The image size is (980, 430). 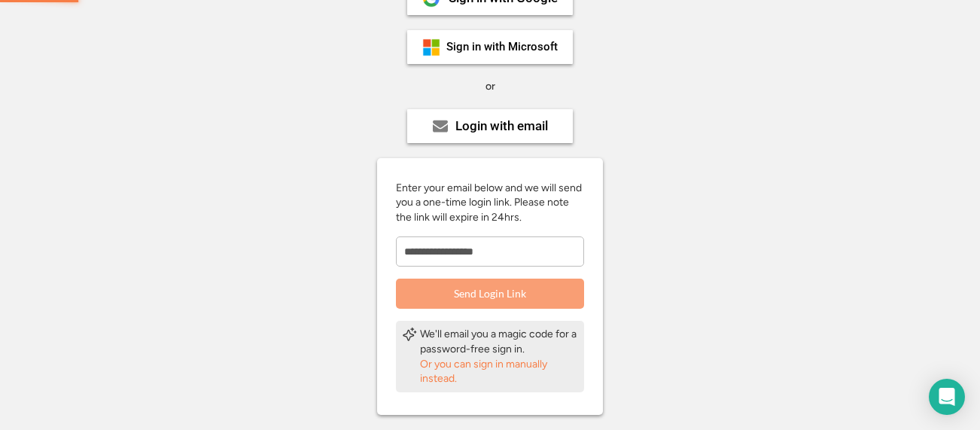 I want to click on div: Login with email, so click(x=501, y=126).